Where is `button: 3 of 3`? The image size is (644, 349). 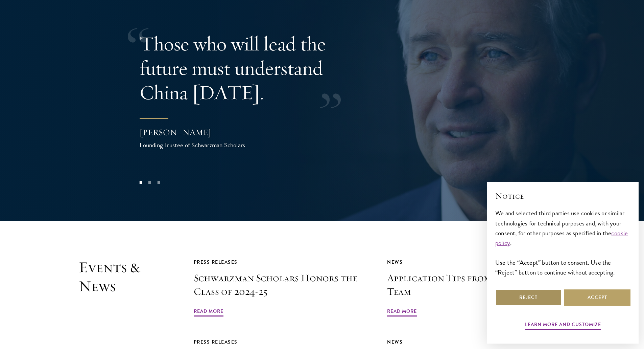 button: 3 of 3 is located at coordinates (158, 183).